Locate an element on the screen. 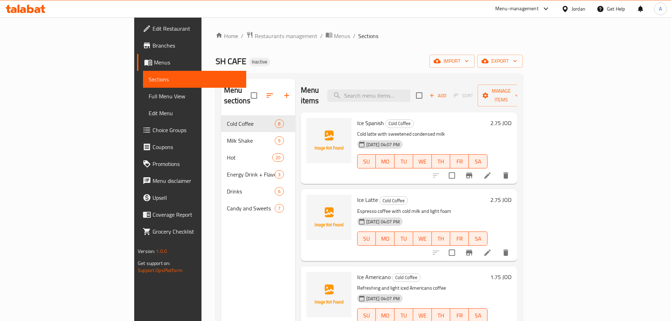  img: Ice Latte is located at coordinates (329, 217).